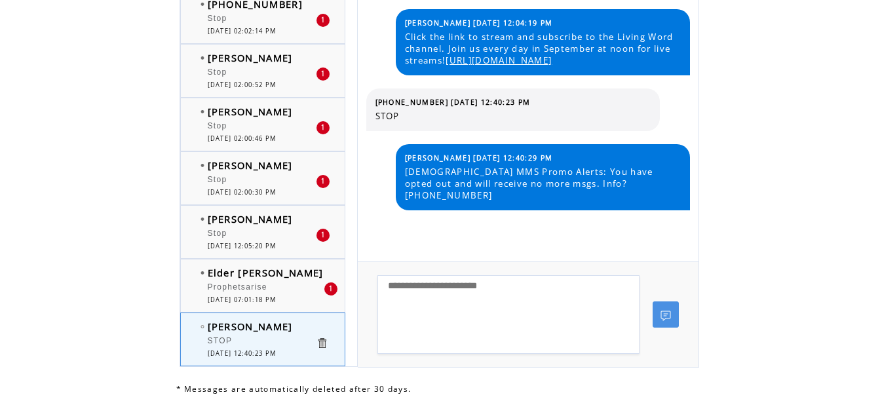 This screenshot has height=401, width=880. Describe the element at coordinates (202, 326) in the screenshot. I see `img: bulletEmpty.png` at that location.